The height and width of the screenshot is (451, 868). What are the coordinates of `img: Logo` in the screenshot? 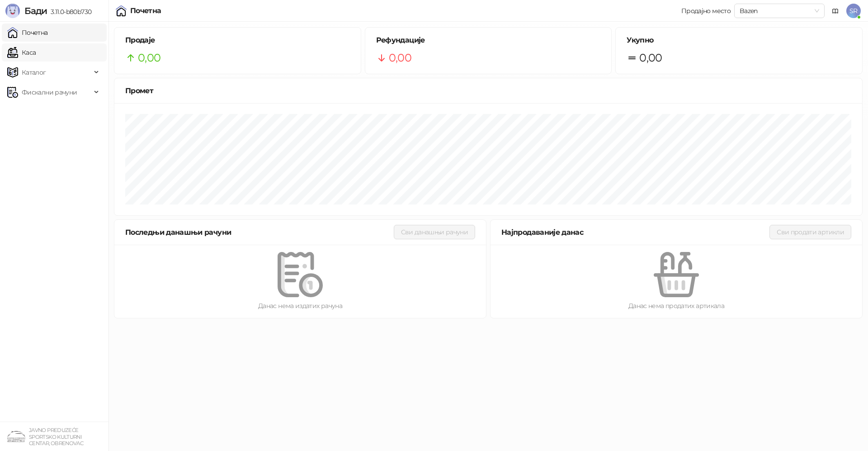 It's located at (13, 11).